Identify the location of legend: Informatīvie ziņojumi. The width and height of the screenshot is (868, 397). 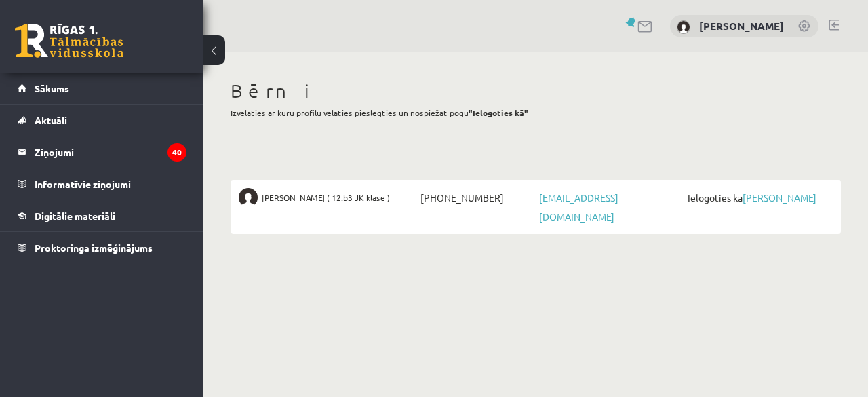
(110, 184).